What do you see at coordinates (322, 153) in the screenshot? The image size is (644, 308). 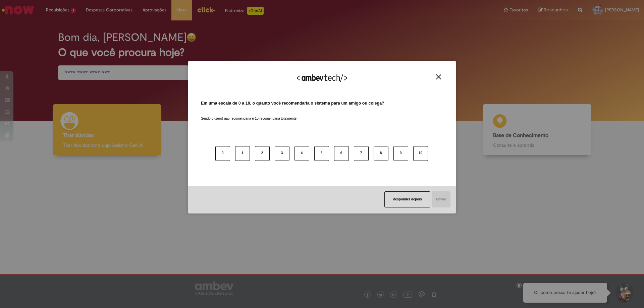 I see `button: 5` at bounding box center [322, 153].